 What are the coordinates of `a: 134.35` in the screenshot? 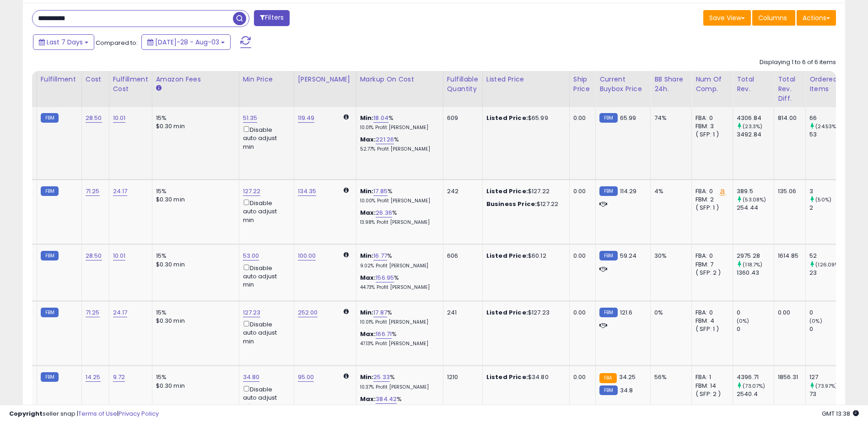 It's located at (307, 192).